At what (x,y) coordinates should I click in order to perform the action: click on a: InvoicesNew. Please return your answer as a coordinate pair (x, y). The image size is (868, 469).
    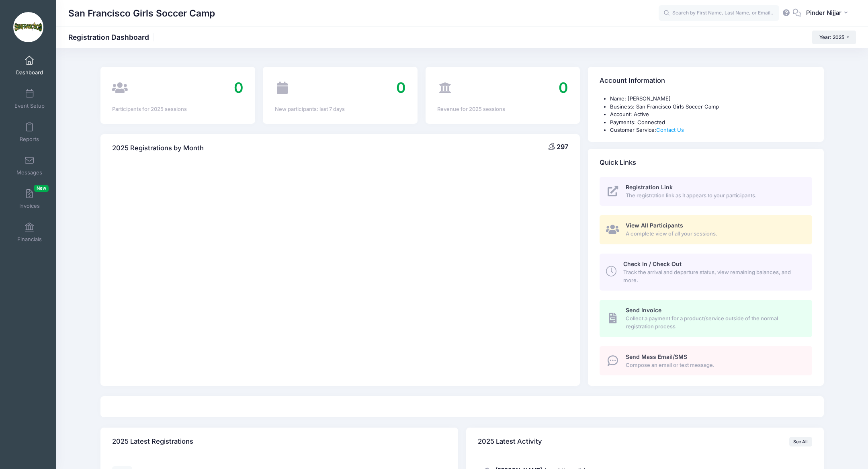
    Looking at the image, I should click on (29, 199).